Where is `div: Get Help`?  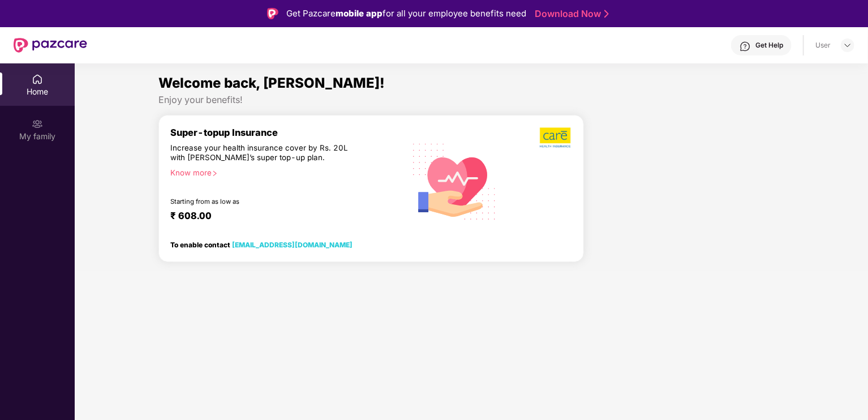
div: Get Help is located at coordinates (769, 45).